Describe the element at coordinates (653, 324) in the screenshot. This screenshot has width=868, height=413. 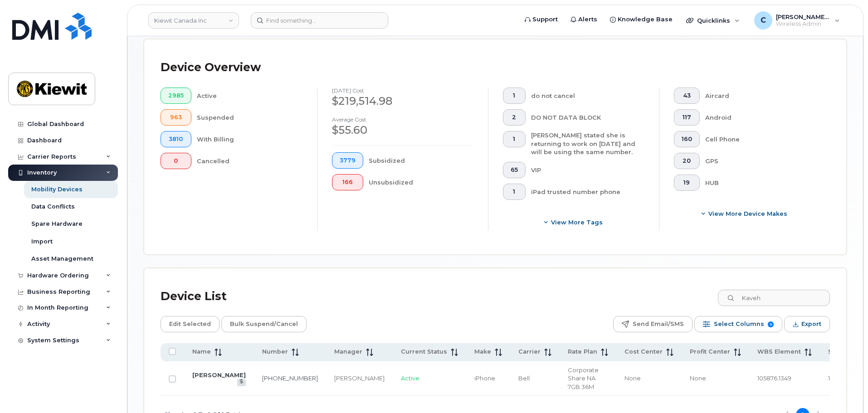
I see `button: Send Email/SMS` at that location.